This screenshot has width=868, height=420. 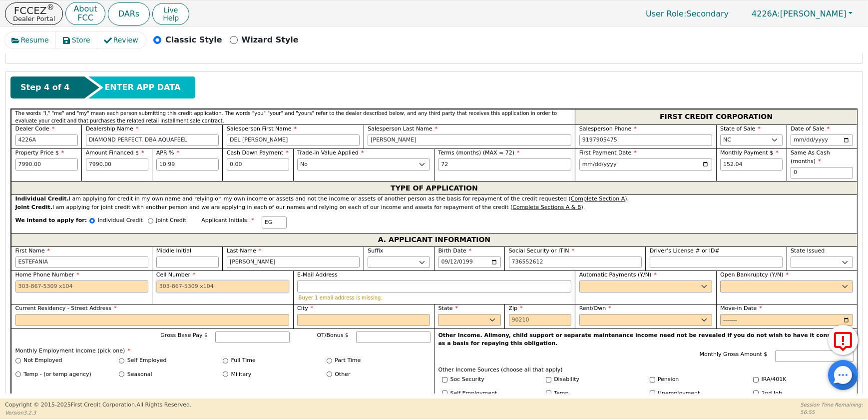 What do you see at coordinates (223, 351) in the screenshot?
I see `p: Monthly Employment Income (pick one)` at bounding box center [223, 351].